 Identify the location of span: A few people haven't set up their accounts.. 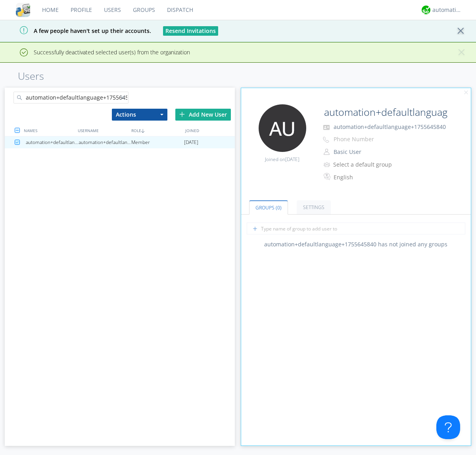
(79, 31).